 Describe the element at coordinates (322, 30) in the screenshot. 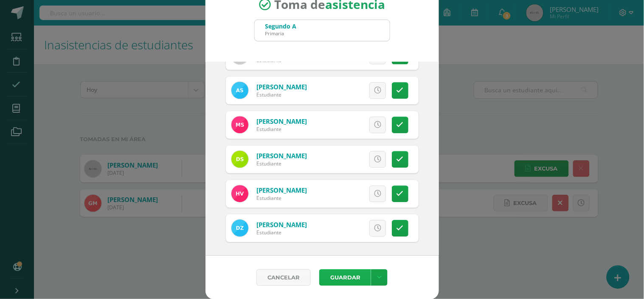

I see `input: Busca un grado o sección aquí...` at that location.